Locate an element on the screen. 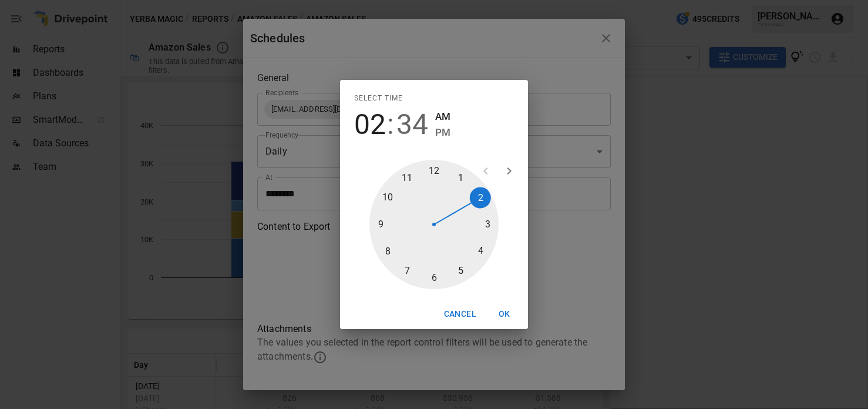  span: Select time is located at coordinates (378, 99).